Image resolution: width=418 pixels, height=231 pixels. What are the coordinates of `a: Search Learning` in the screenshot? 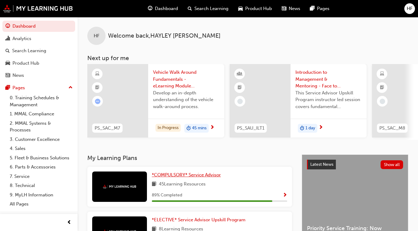 It's located at (39, 51).